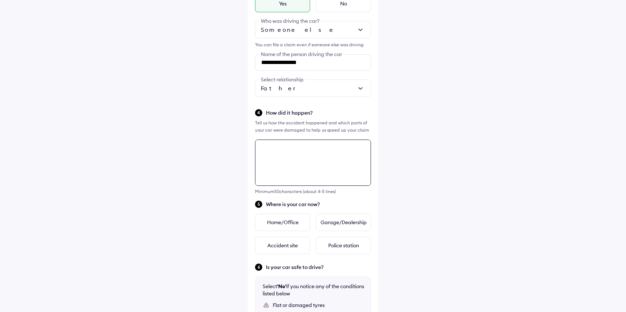 The height and width of the screenshot is (312, 626). Describe the element at coordinates (318, 306) in the screenshot. I see `div: Flat or damaged tyres` at that location.